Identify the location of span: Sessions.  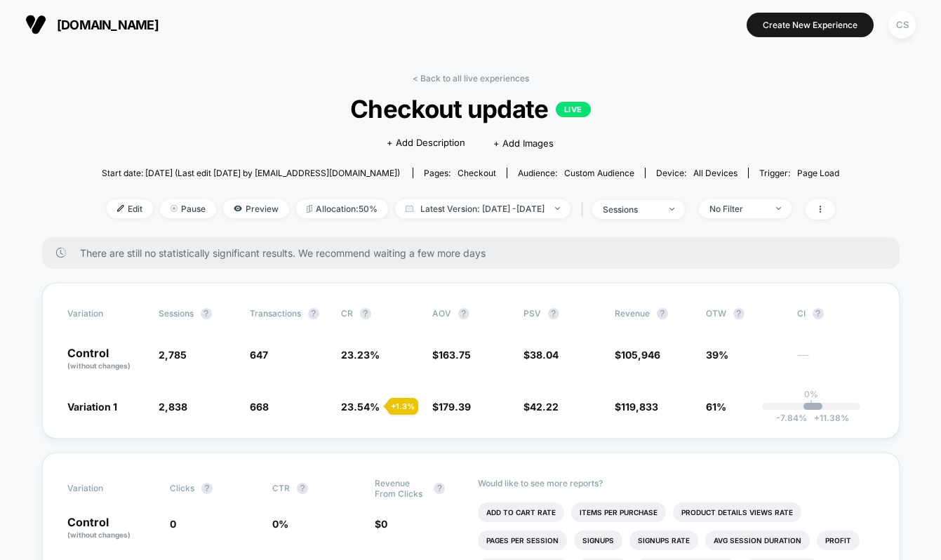
(176, 313).